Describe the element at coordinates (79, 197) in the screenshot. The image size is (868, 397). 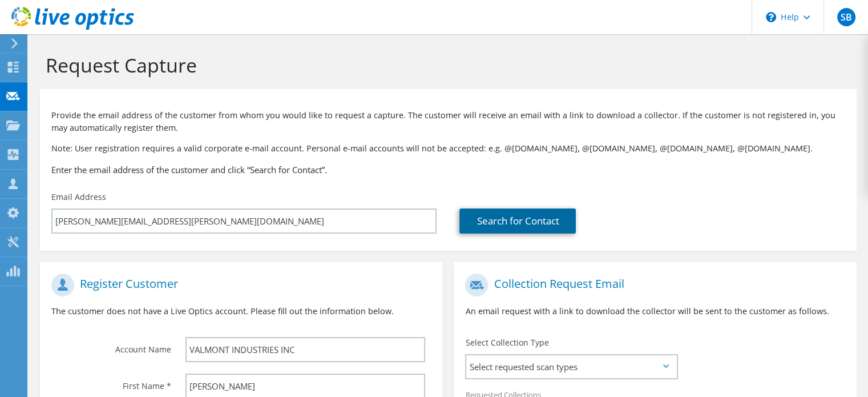
I see `label: Email Address` at that location.